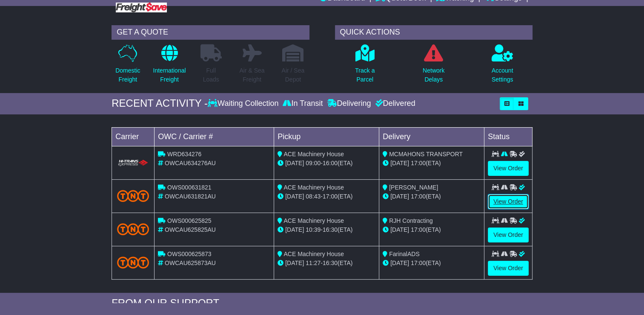 This screenshot has width=644, height=315. I want to click on span: MCMAHONS TRANSPORT, so click(426, 154).